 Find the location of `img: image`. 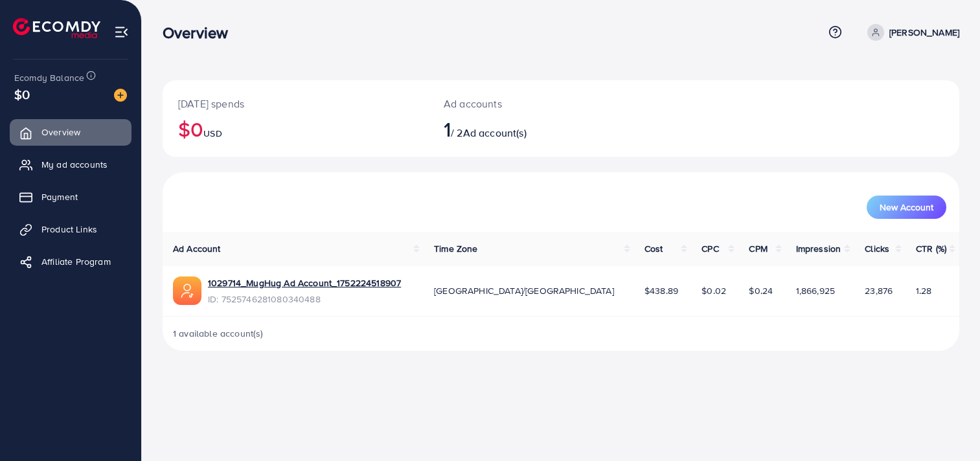

img: image is located at coordinates (121, 95).